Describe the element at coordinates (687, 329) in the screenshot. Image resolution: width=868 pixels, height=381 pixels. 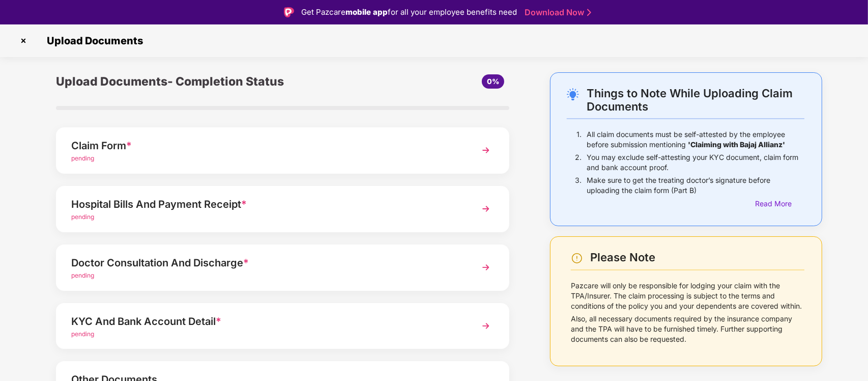
I see `p: Also, all necessary documents required by the insurance company and the TPA will have to be furni...` at that location.